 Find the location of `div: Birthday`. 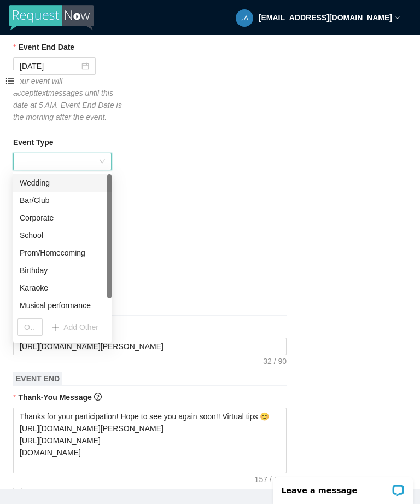

div: Birthday is located at coordinates (63, 271).